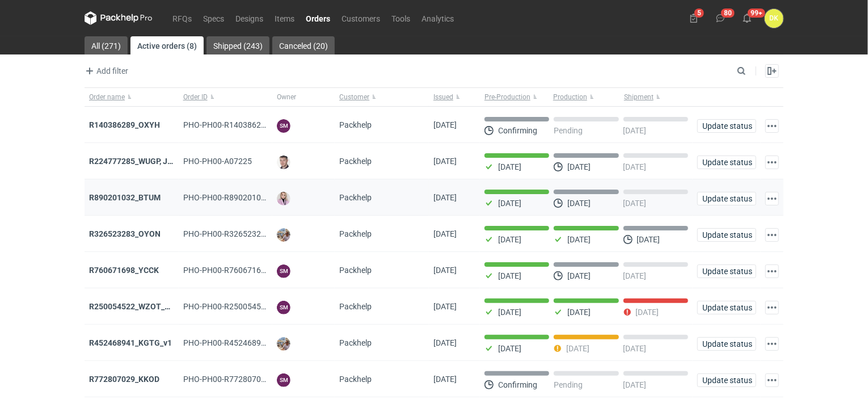 This screenshot has height=399, width=868. I want to click on p: Pending, so click(568, 385).